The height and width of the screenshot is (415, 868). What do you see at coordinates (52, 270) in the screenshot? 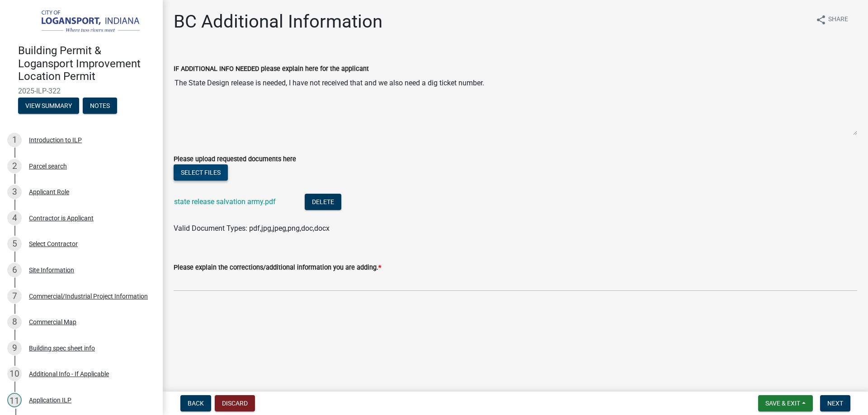
I see `div: Site Information` at bounding box center [52, 270].